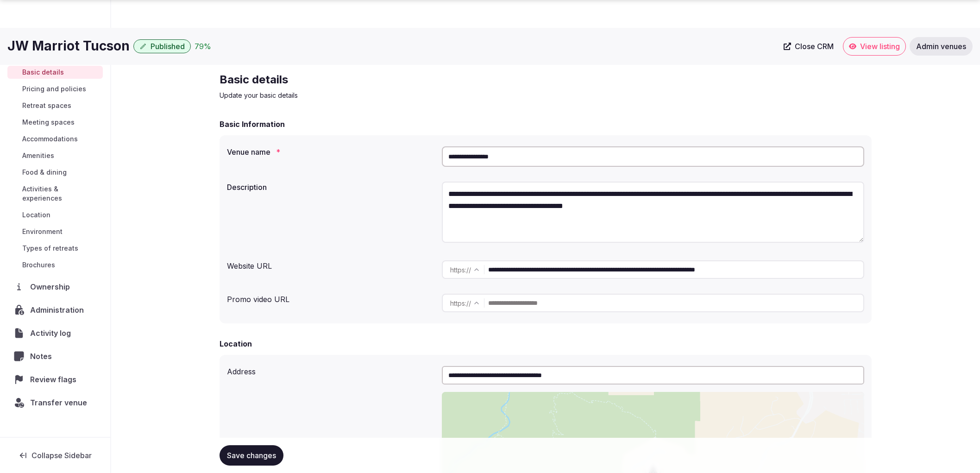 This screenshot has height=473, width=980. What do you see at coordinates (36, 215) in the screenshot?
I see `span: Location` at bounding box center [36, 215].